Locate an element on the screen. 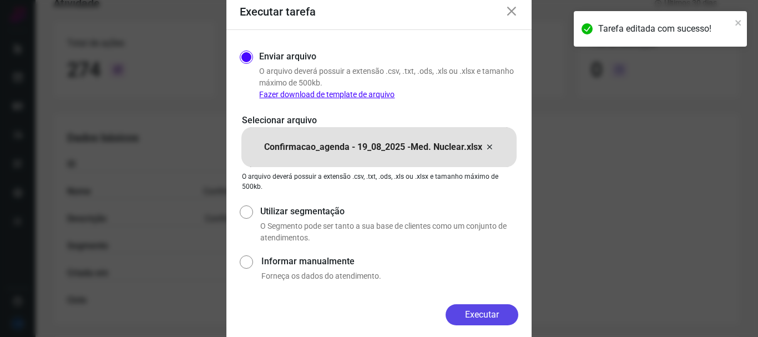  p: Confirmacao_agenda - 19_08_2025 -Med. Nuclear.xlsx is located at coordinates (373, 147).